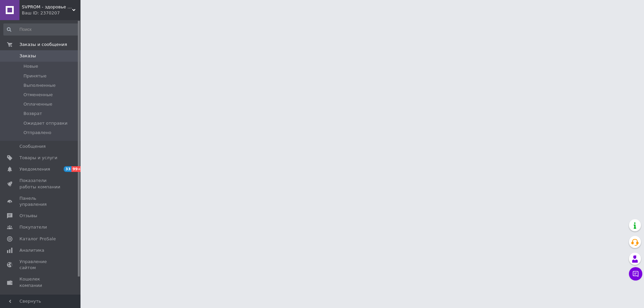 The width and height of the screenshot is (644, 308). I want to click on span: Ожидает отправки, so click(45, 123).